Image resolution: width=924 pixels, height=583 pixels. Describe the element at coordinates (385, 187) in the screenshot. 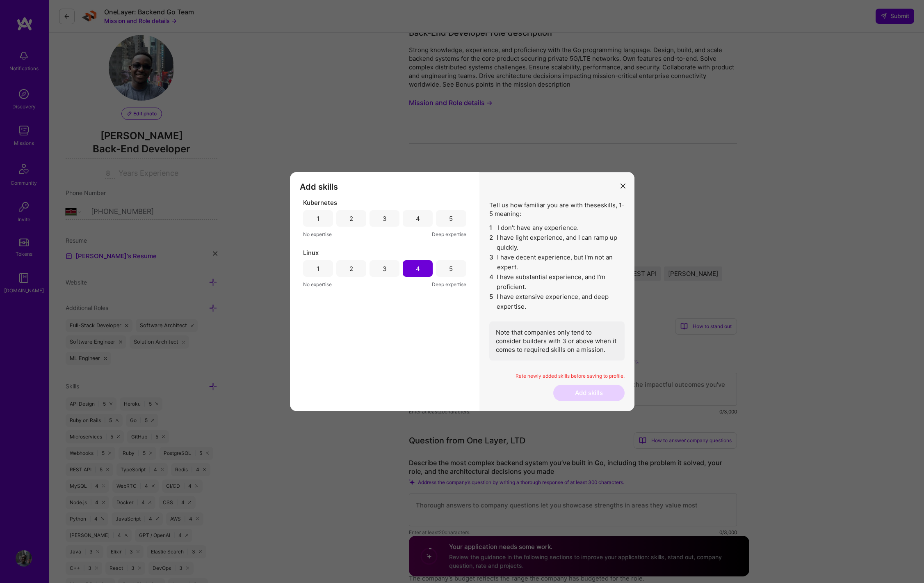

I see `h3: Add skills` at that location.